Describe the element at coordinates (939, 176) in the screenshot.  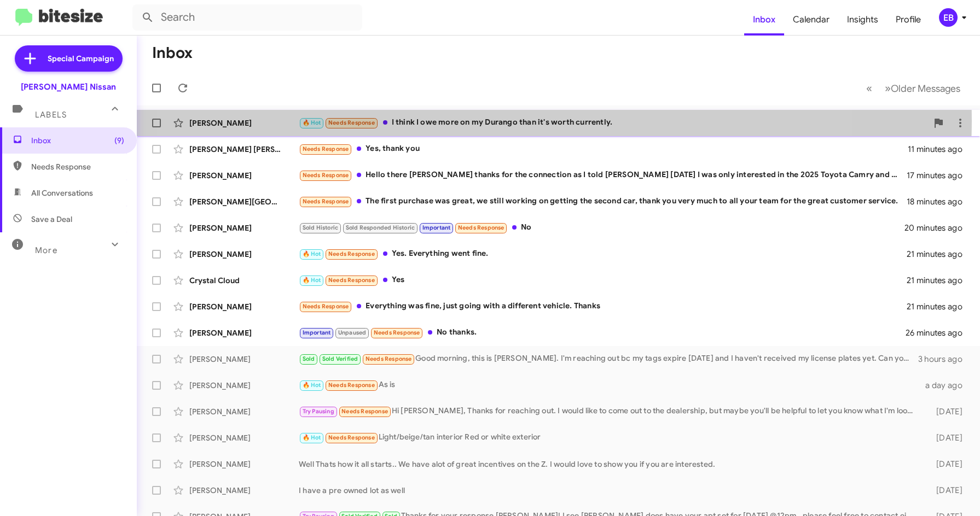
I see `div: 17 minutes ago` at that location.